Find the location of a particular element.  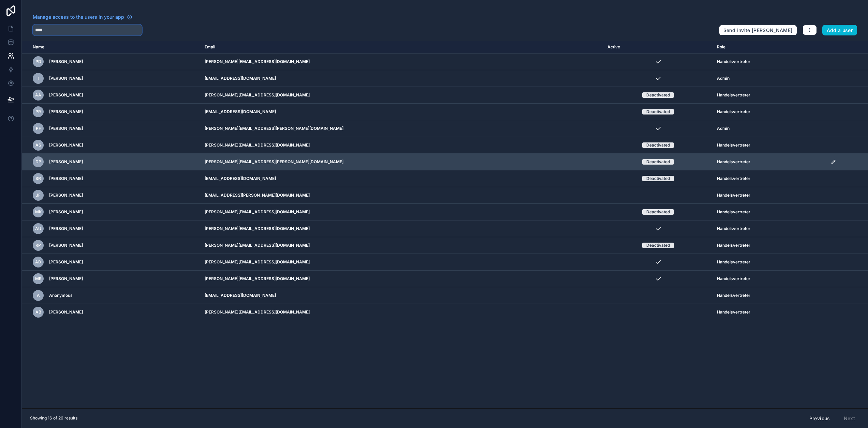

span: SR is located at coordinates (38, 178).